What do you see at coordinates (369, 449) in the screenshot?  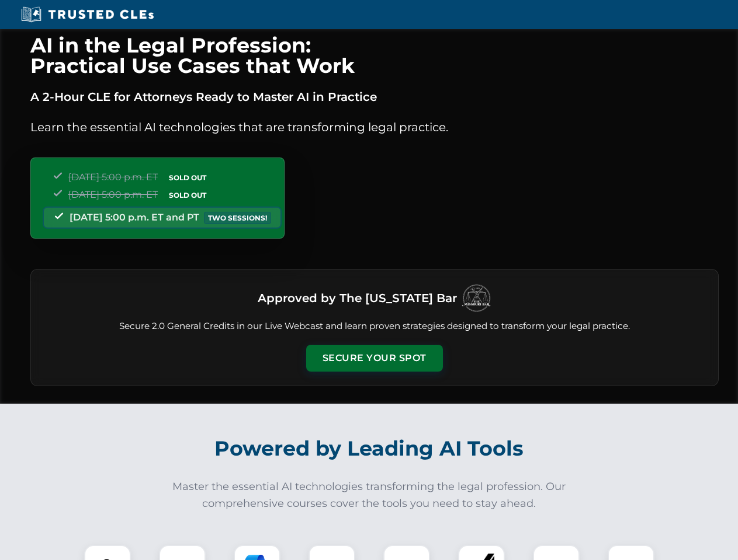 I see `h2: Powered by Leading AI Tools` at bounding box center [369, 449].